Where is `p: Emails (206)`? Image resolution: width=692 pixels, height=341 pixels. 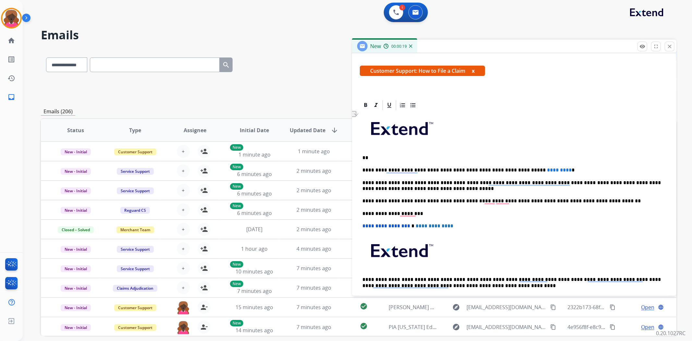 p: Emails (206) is located at coordinates (58, 111).